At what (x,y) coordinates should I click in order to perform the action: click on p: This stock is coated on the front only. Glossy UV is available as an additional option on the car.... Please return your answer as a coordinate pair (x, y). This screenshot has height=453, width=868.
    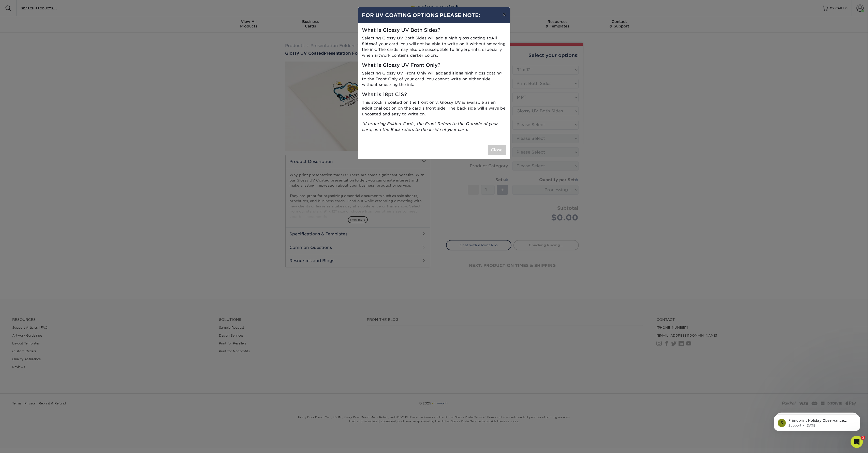
    Looking at the image, I should click on (434, 108).